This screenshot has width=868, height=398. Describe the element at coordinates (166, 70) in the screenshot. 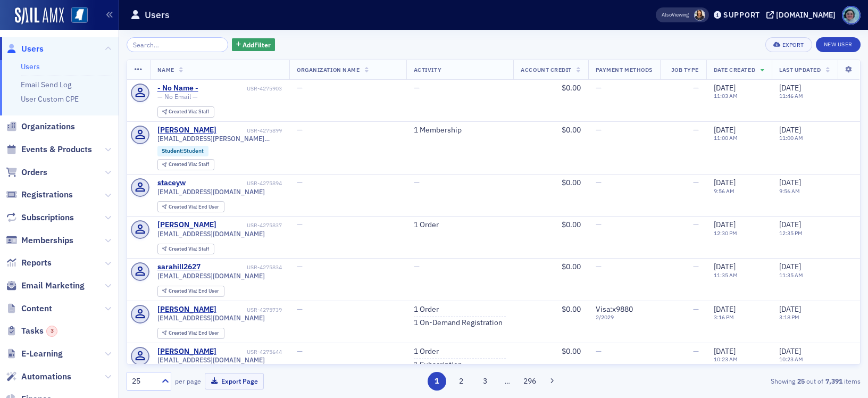

I see `span: Name` at that location.